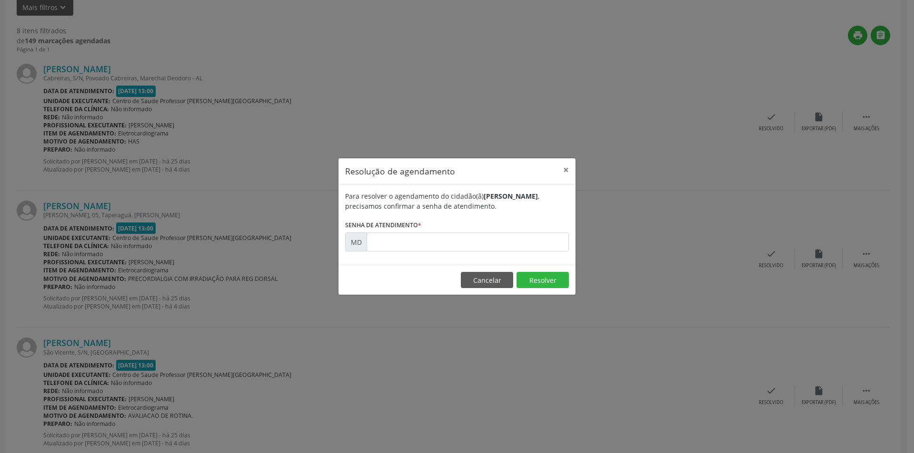 This screenshot has width=914, height=453. I want to click on button: Close, so click(566, 170).